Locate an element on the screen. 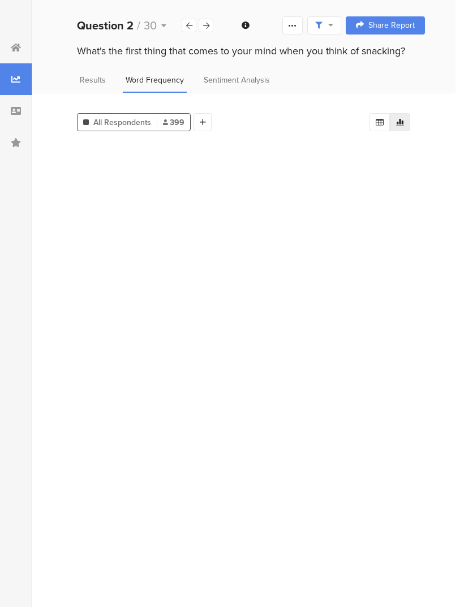 This screenshot has height=607, width=464. b: Question 2 is located at coordinates (105, 25).